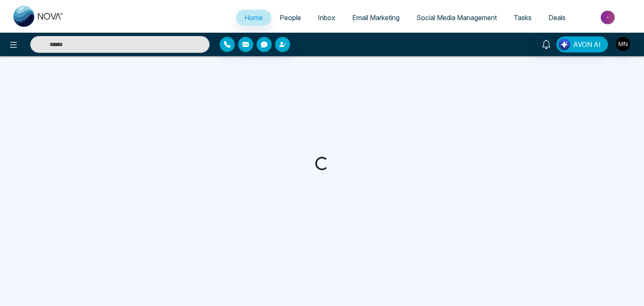  I want to click on span: People, so click(290, 18).